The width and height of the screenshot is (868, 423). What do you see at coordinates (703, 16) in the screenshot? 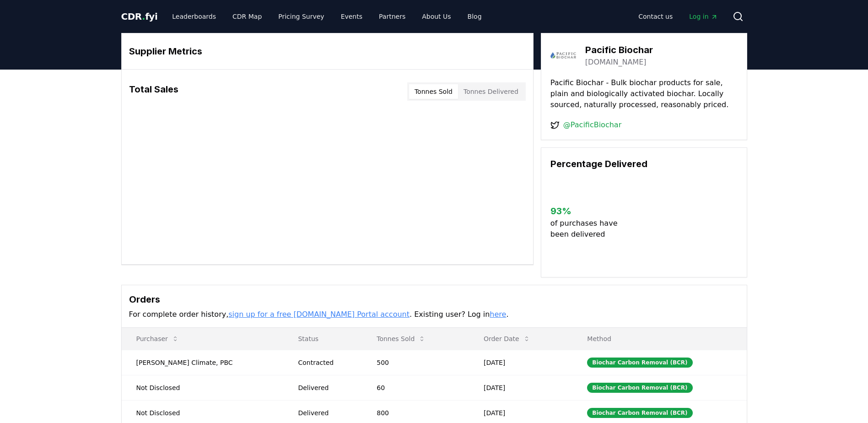
I see `a: Log in` at bounding box center [703, 16].